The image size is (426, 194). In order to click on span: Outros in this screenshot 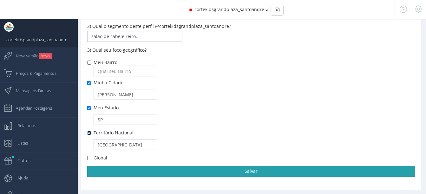, I will do `click(21, 160)`.